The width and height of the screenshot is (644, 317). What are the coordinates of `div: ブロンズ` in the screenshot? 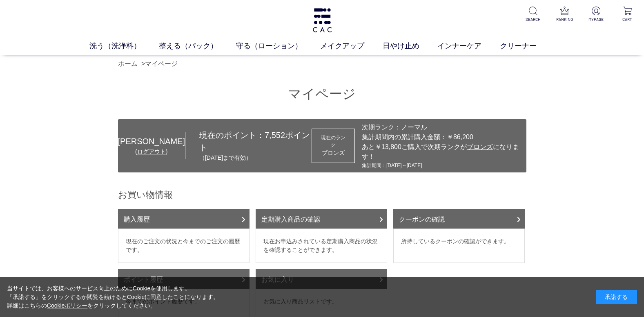 It's located at (334, 153).